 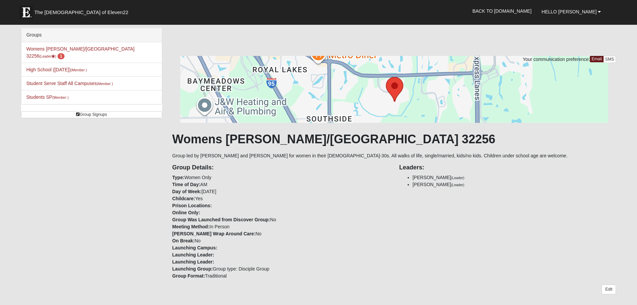 I want to click on strong: Meeting Method:, so click(x=191, y=226).